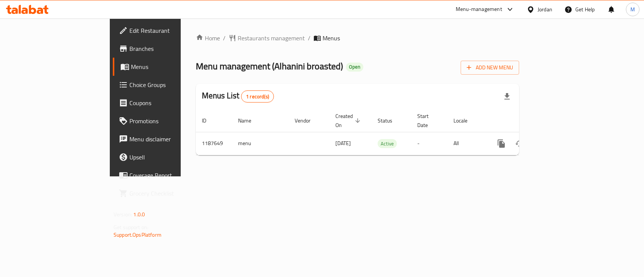 This screenshot has height=277, width=644. What do you see at coordinates (490, 67) in the screenshot?
I see `span: Add New Menu` at bounding box center [490, 67].